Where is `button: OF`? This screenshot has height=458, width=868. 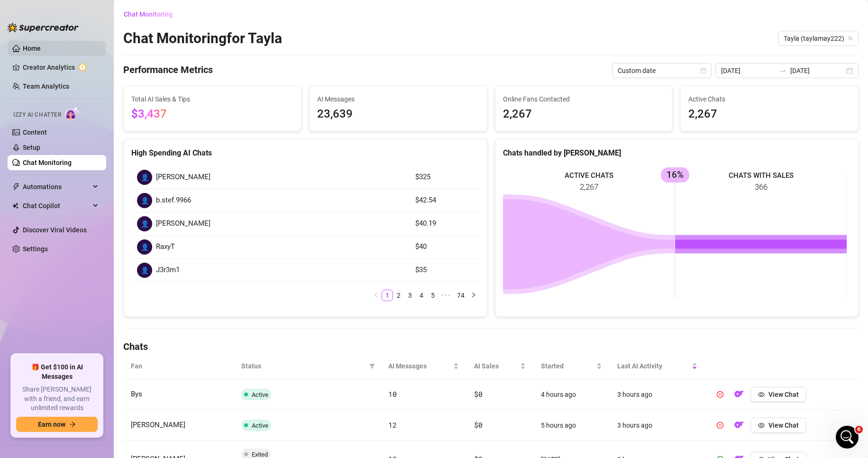 button: OF is located at coordinates (739, 395).